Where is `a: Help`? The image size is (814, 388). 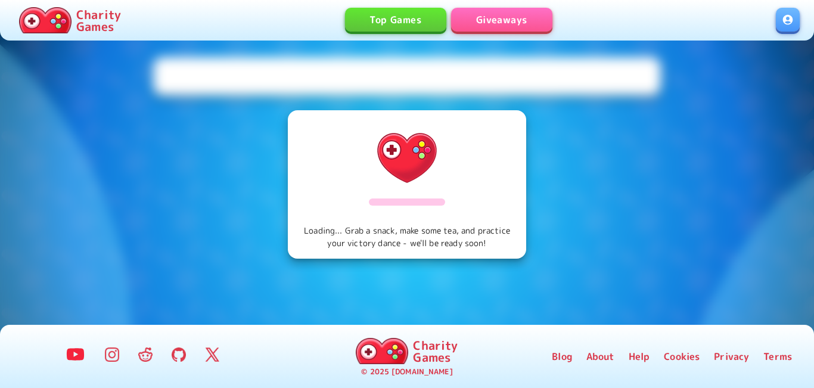 a: Help is located at coordinates (639, 356).